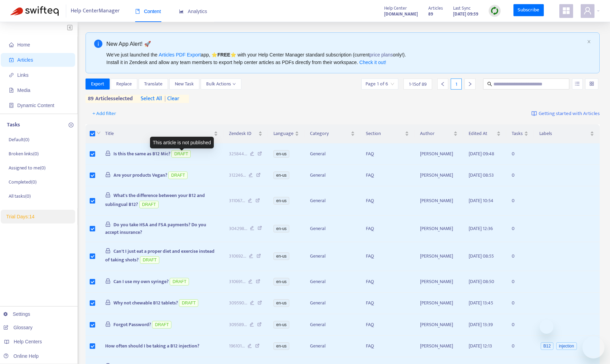  Describe the element at coordinates (17, 314) in the screenshot. I see `a: Settings` at that location.